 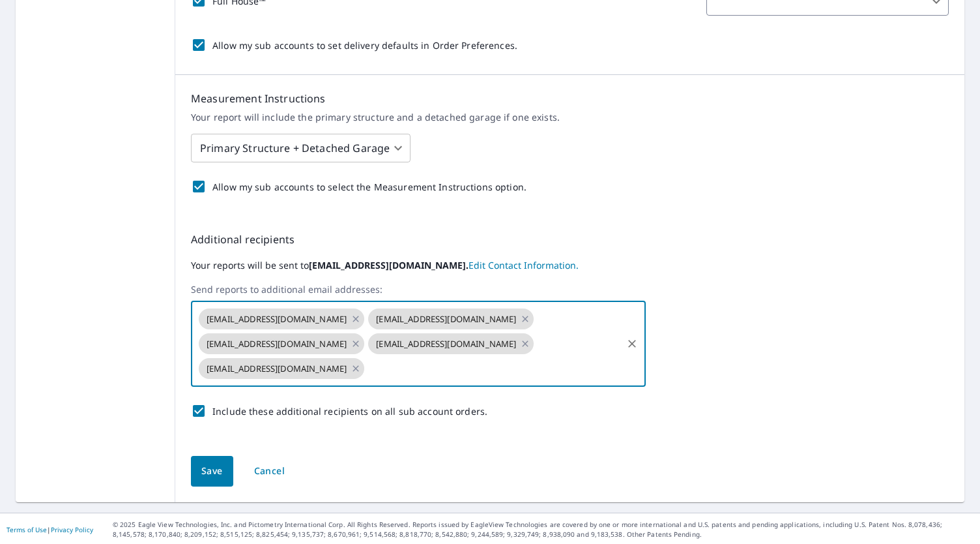 What do you see at coordinates (632, 343) in the screenshot?
I see `button: Clear` at bounding box center [632, 343].